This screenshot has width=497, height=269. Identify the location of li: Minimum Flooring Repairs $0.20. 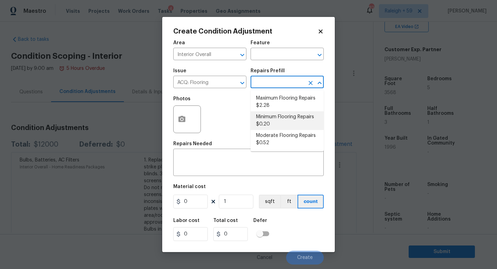
(287, 120).